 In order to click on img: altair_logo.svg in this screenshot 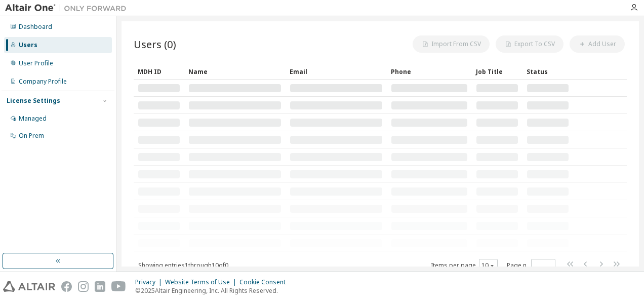, I will do `click(29, 286)`.